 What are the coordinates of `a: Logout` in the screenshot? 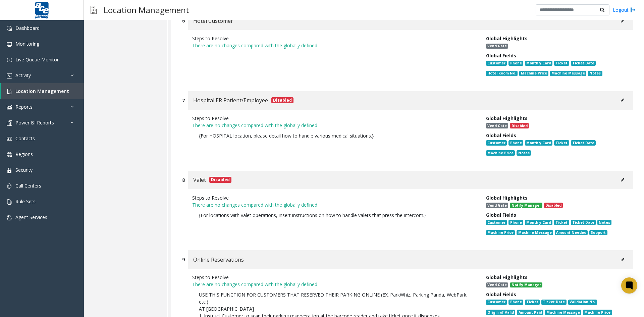 It's located at (624, 10).